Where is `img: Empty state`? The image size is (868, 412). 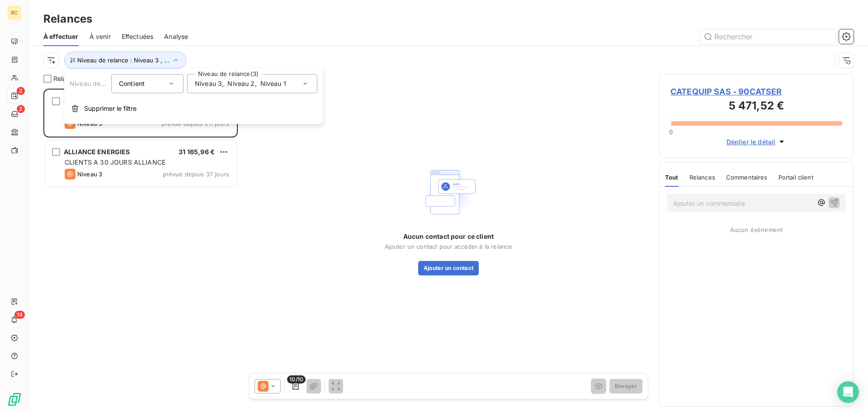 img: Empty state is located at coordinates (449, 192).